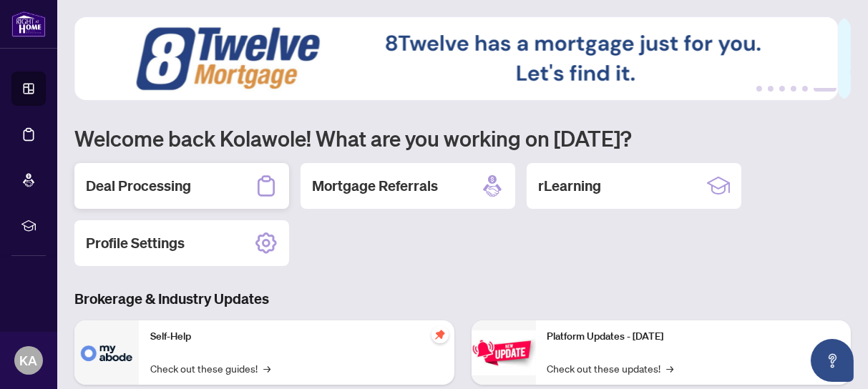  I want to click on h2: Profile Settings, so click(135, 243).